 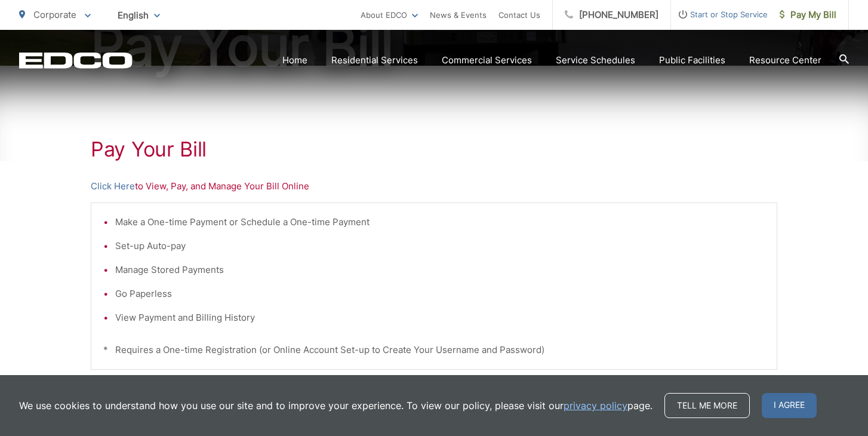 I want to click on a: About EDCO, so click(x=389, y=15).